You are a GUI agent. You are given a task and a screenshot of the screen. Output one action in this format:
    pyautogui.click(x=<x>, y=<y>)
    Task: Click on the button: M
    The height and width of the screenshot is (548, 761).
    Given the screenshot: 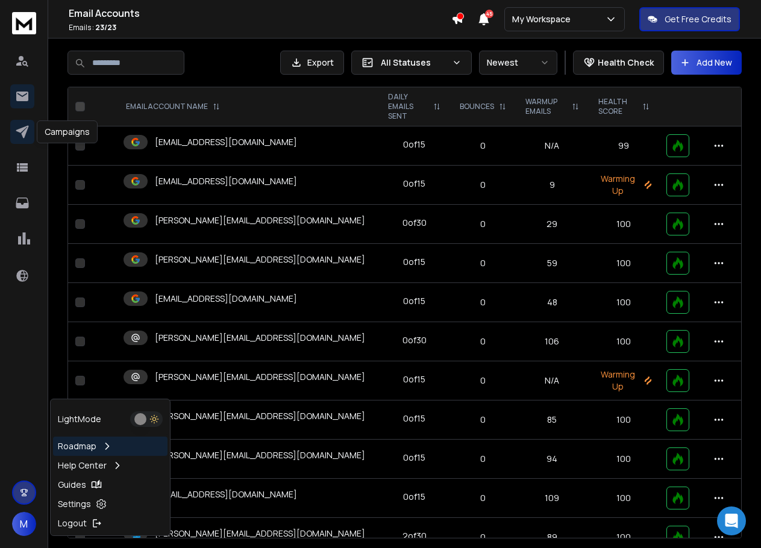 What is the action you would take?
    pyautogui.click(x=24, y=524)
    